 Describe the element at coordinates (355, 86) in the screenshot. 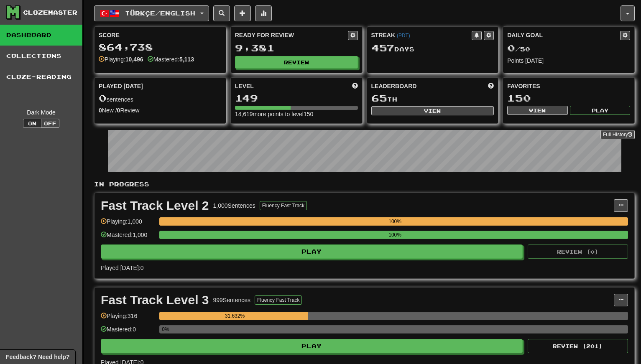

I see `span: Score more points to level up` at that location.